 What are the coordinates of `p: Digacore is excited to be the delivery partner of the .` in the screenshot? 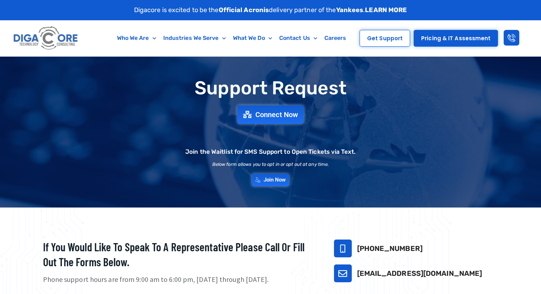 It's located at (271, 10).